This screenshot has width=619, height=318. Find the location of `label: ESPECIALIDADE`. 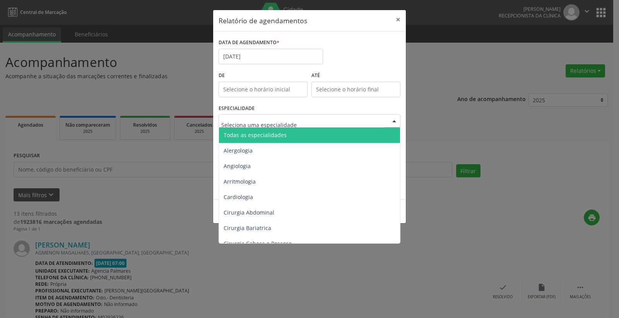

label: ESPECIALIDADE is located at coordinates (236, 108).